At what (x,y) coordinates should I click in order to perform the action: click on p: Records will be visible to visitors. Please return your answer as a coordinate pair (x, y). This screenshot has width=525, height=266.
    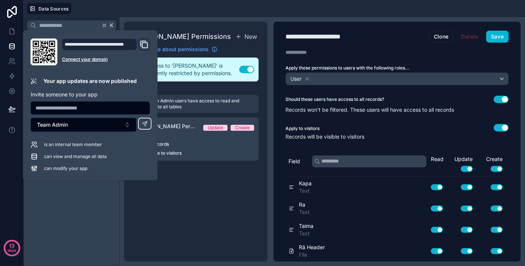
    Looking at the image, I should click on (397, 137).